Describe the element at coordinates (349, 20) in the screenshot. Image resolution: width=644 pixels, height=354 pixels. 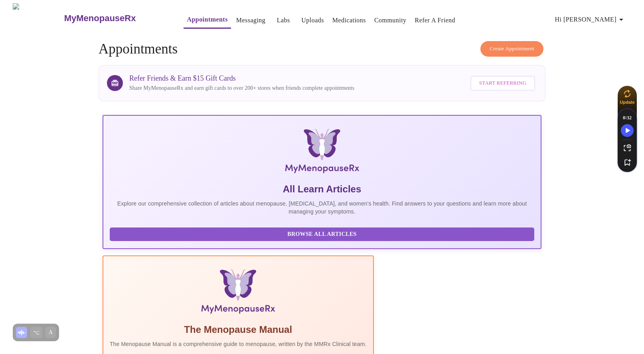
I see `a: Medications` at that location.